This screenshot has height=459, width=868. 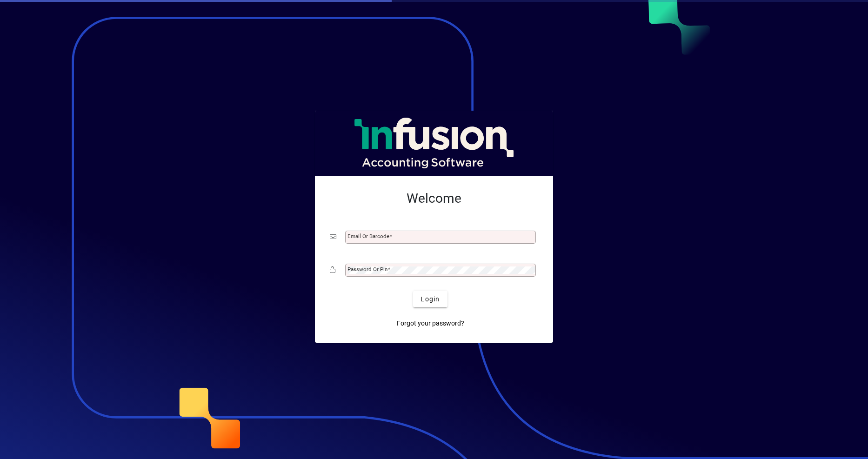 What do you see at coordinates (430, 299) in the screenshot?
I see `button: Login` at bounding box center [430, 299].